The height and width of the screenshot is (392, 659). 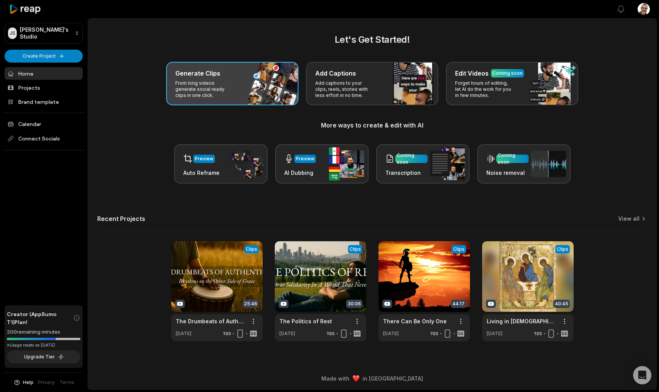 What do you see at coordinates (448, 164) in the screenshot?
I see `img: transcription.png` at bounding box center [448, 164].